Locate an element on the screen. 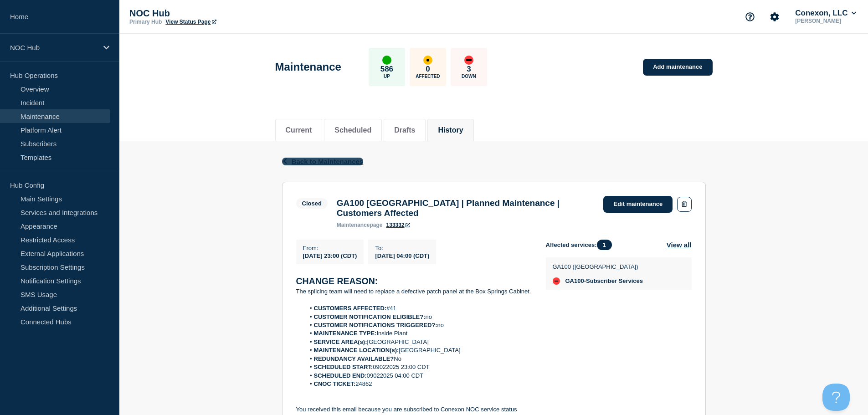  button: Conexon, LLC is located at coordinates (826, 13).